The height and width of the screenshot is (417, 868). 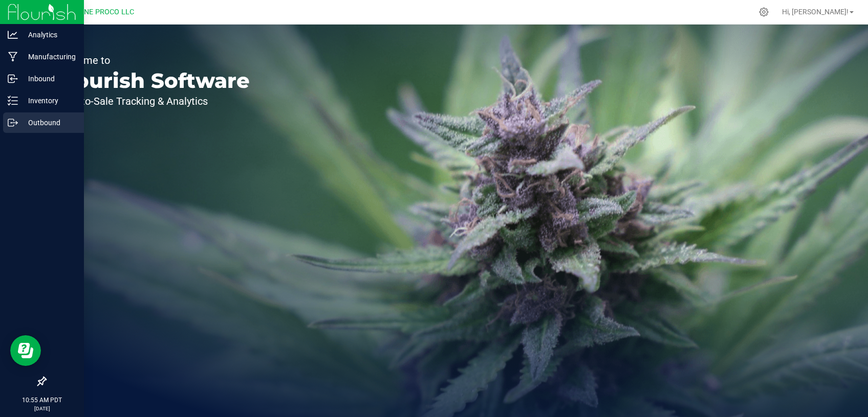 I want to click on p: Flourish Software, so click(x=152, y=81).